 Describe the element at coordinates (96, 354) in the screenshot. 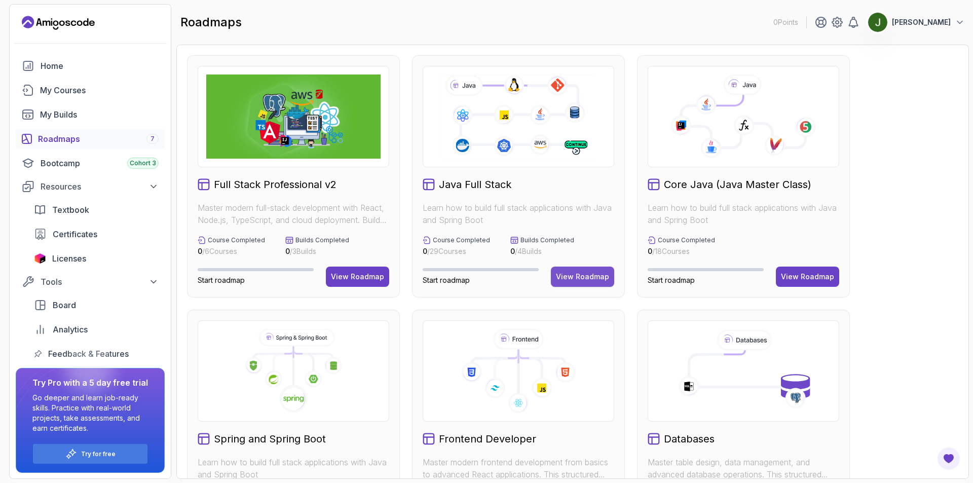

I see `a: feedback` at that location.